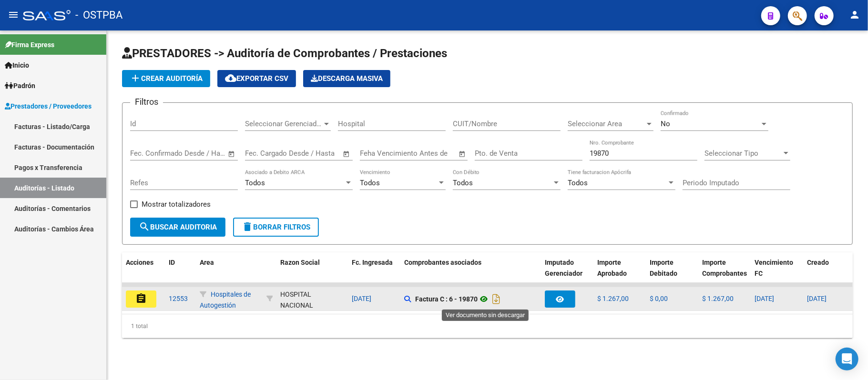  Describe the element at coordinates (312, 299) in the screenshot. I see `div: - 30635976809` at that location.